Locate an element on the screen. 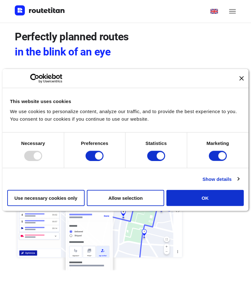  a: Routetitan is located at coordinates (40, 11).